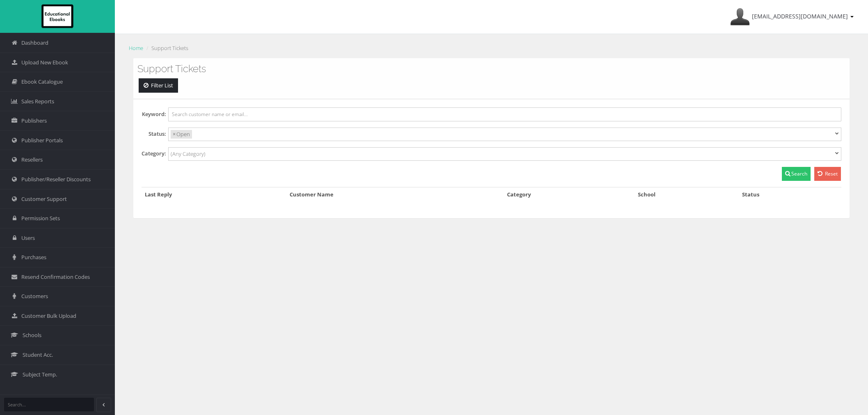 Image resolution: width=868 pixels, height=415 pixels. Describe the element at coordinates (158, 85) in the screenshot. I see `a: Filter List` at that location.